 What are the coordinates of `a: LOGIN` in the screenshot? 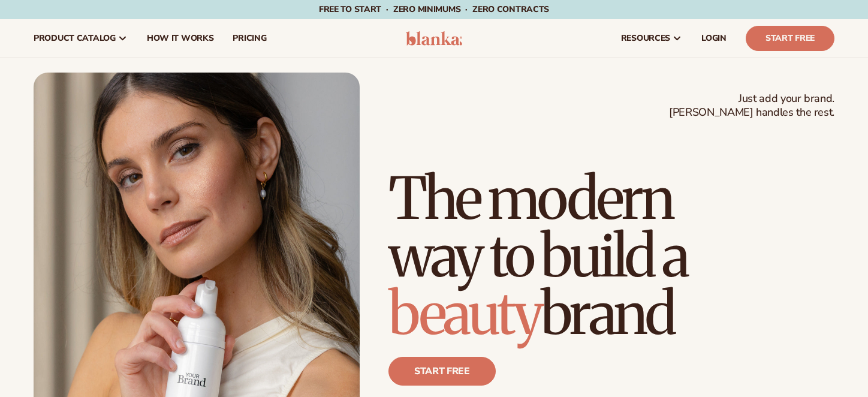 It's located at (714, 38).